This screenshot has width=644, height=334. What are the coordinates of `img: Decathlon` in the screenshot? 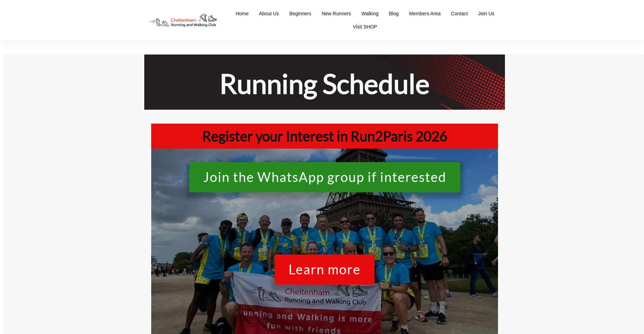 It's located at (182, 20).